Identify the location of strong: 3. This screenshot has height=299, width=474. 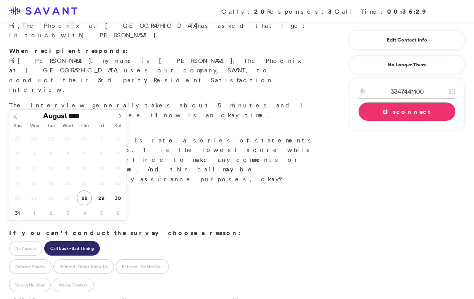
(331, 11).